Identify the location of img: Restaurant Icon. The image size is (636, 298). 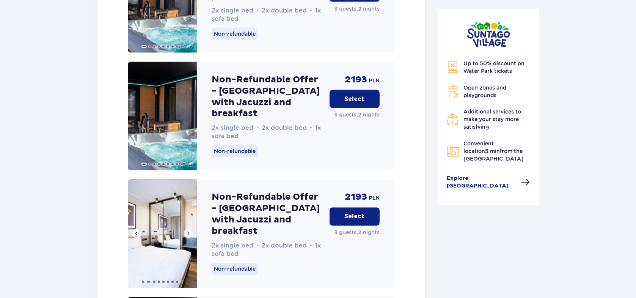
(453, 119).